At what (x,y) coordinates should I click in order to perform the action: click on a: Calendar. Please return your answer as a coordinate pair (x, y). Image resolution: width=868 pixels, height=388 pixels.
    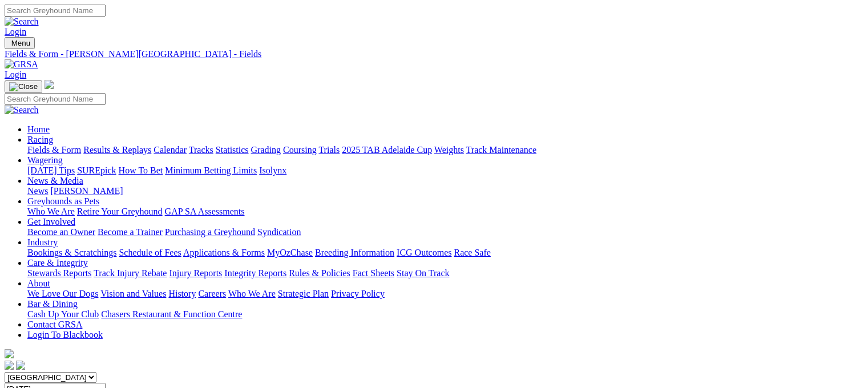
    Looking at the image, I should click on (170, 150).